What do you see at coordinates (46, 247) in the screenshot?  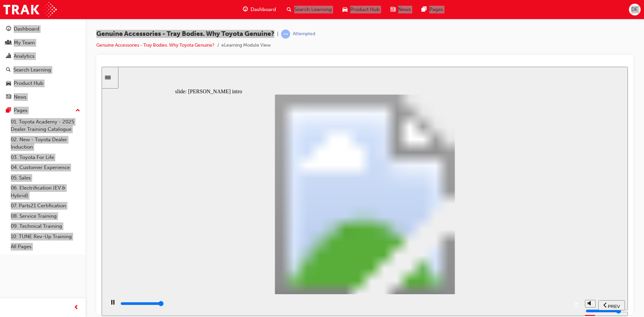 I see `a: All Pages` at bounding box center [46, 247].